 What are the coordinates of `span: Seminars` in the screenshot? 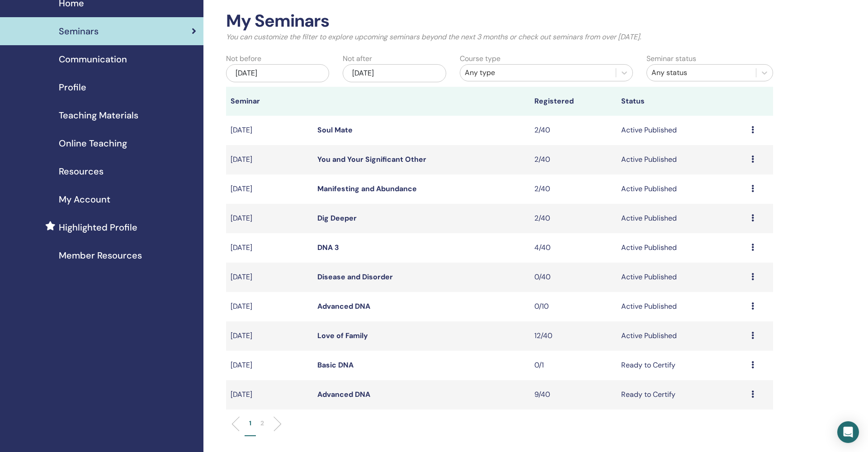 It's located at (79, 32).